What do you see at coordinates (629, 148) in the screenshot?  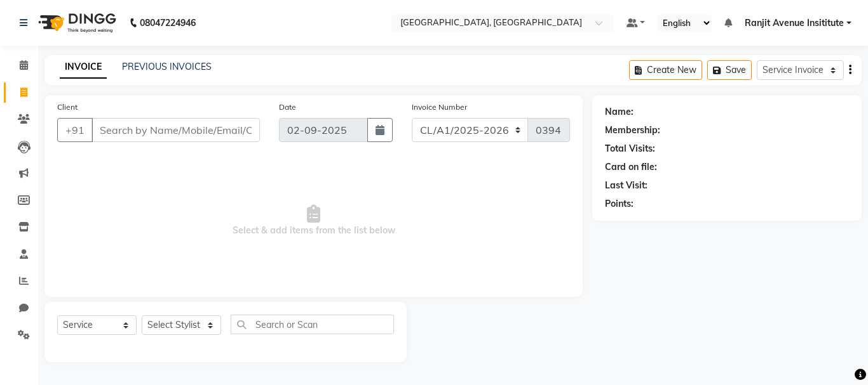 I see `div: Total Visits:` at bounding box center [629, 148].